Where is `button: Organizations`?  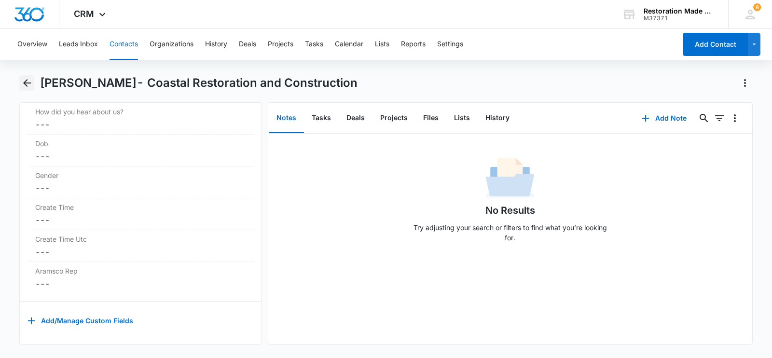 button: Organizations is located at coordinates (171, 44).